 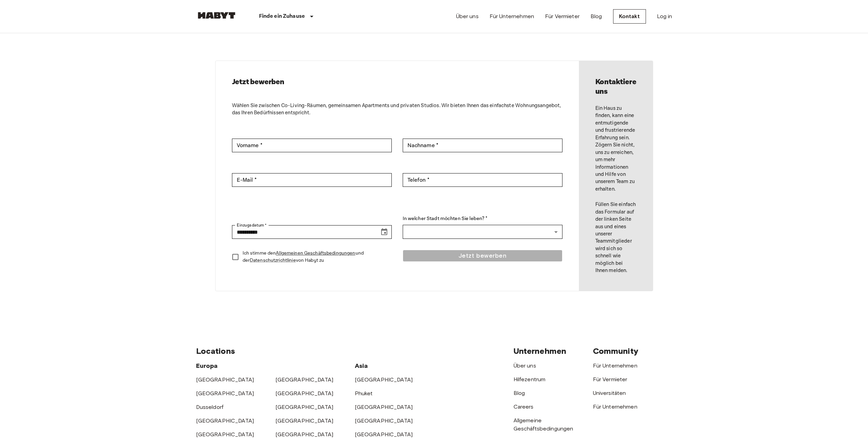 I want to click on span: Unternehmen, so click(x=540, y=351).